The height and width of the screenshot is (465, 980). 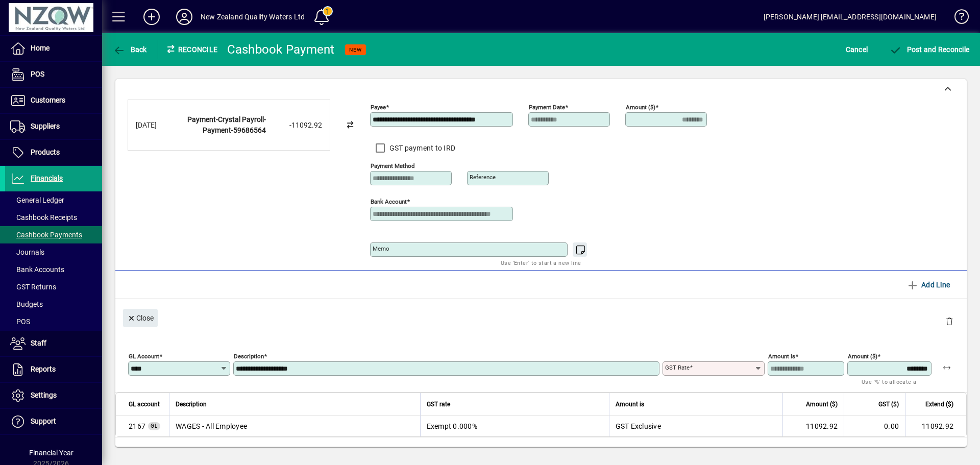 What do you see at coordinates (27, 304) in the screenshot?
I see `span: Budgets` at bounding box center [27, 304].